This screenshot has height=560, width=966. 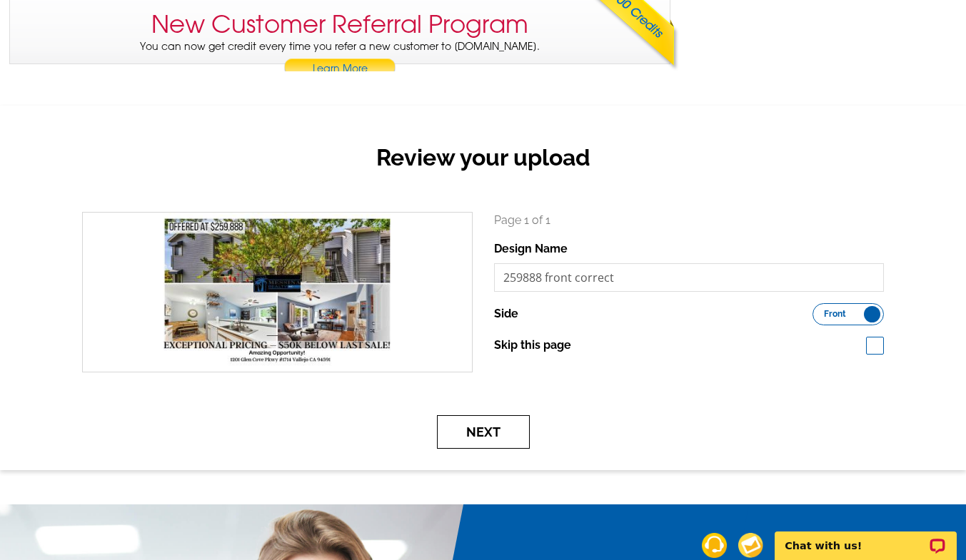 What do you see at coordinates (340, 69) in the screenshot?
I see `a: Learn More` at bounding box center [340, 69].